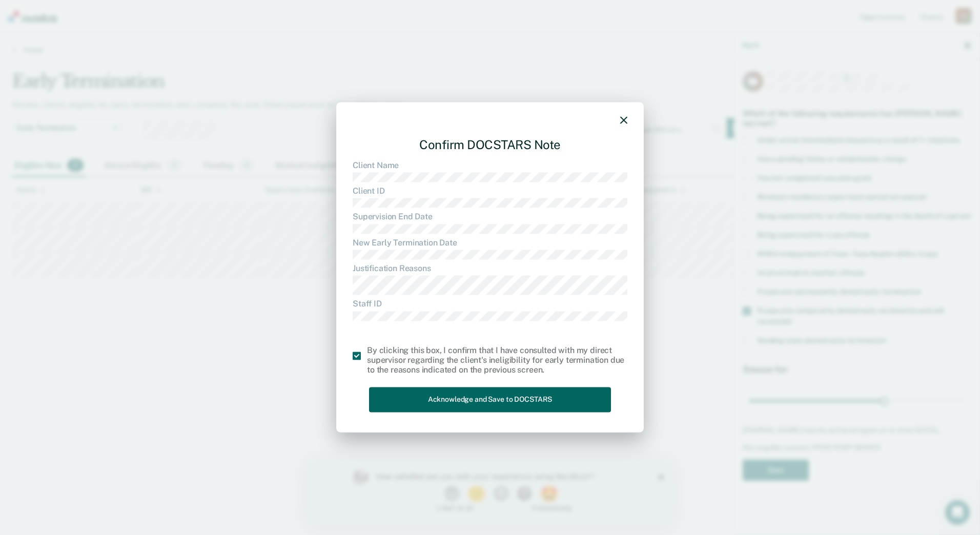 The image size is (980, 535). What do you see at coordinates (54, 19) in the screenshot?
I see `img: Profile image for Kim` at bounding box center [54, 19].